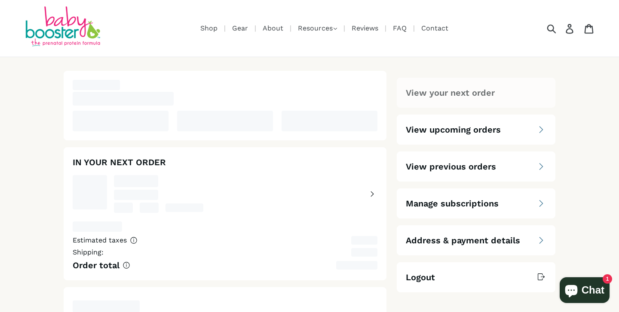  I want to click on a: View upcoming orders, so click(476, 130).